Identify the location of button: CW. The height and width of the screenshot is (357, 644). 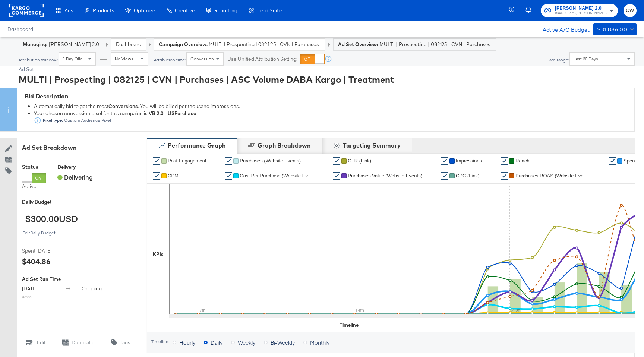
(631, 11).